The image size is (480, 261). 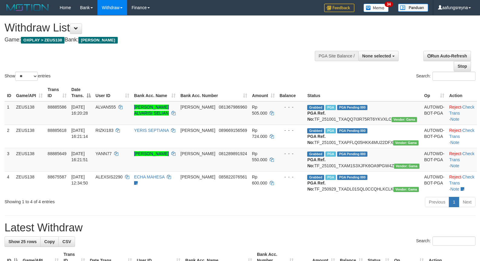 I want to click on div: PGA Site Balance /, so click(x=336, y=56).